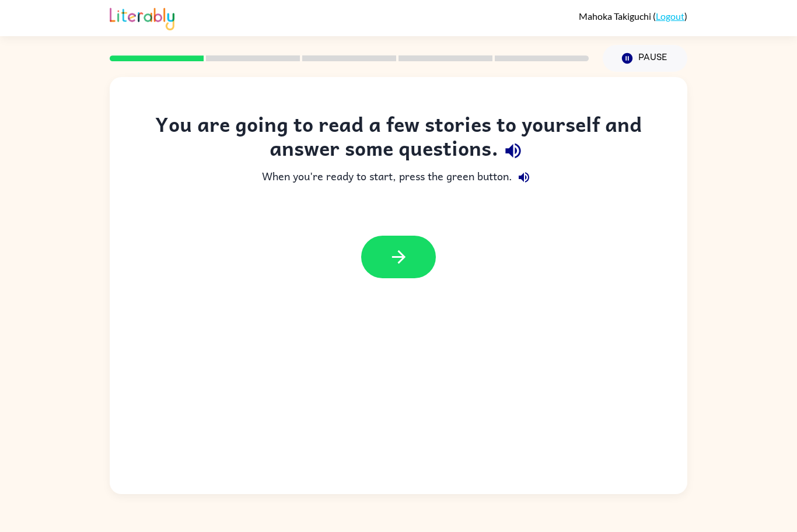 This screenshot has width=797, height=532. I want to click on img: Literably, so click(142, 18).